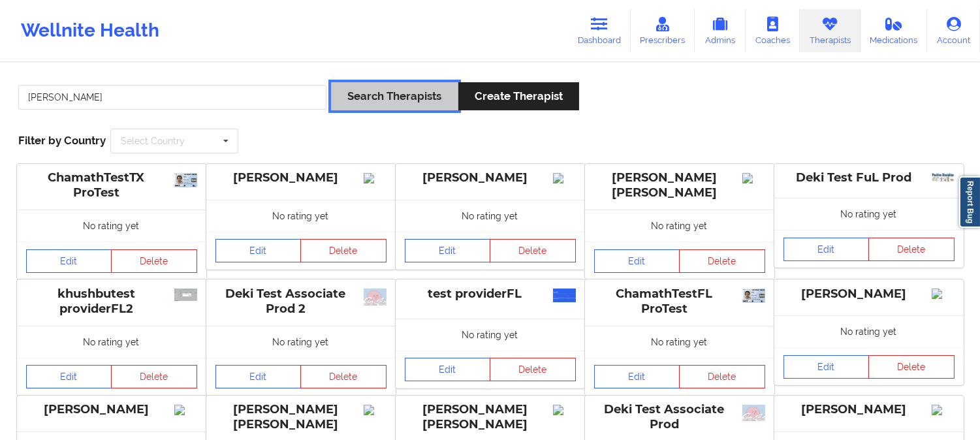  I want to click on div: Deki Test Associate Prod, so click(680, 417).